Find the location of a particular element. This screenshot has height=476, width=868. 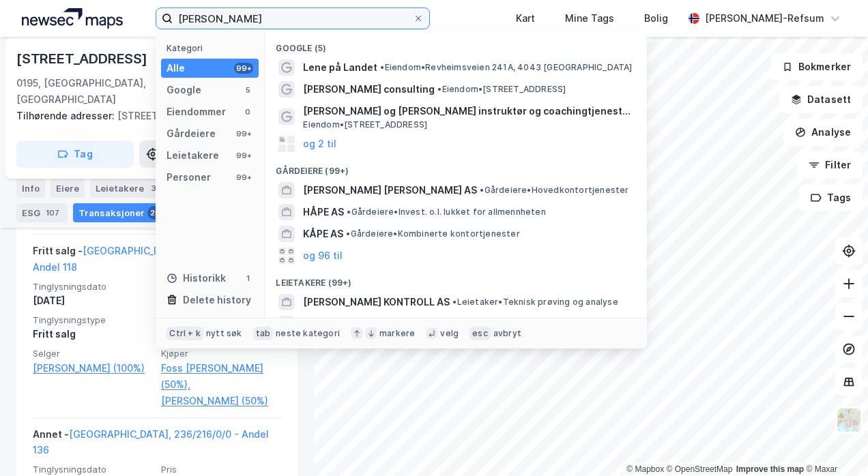

div: markere is located at coordinates (397, 334).